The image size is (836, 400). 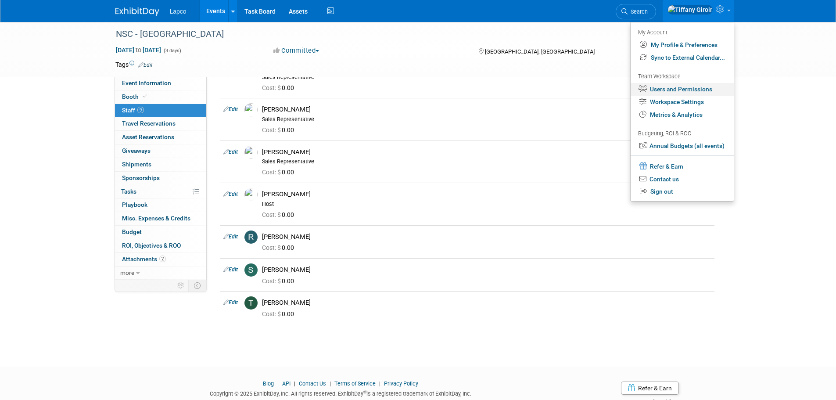 I want to click on a: Search, so click(x=636, y=11).